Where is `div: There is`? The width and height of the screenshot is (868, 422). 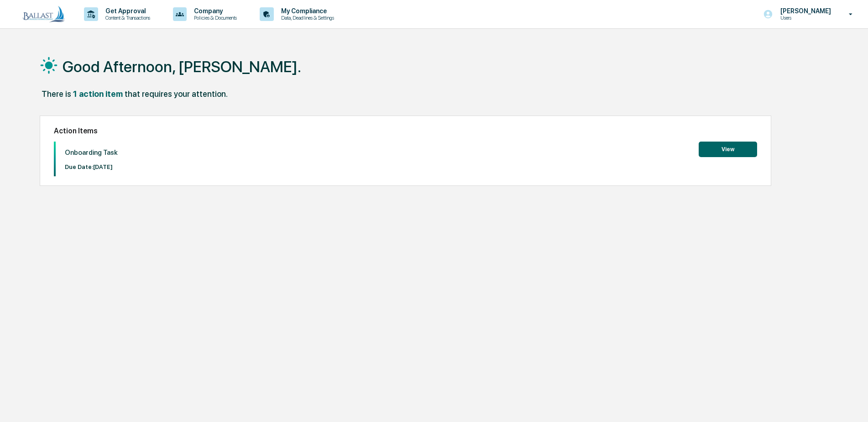
div: There is is located at coordinates (56, 93).